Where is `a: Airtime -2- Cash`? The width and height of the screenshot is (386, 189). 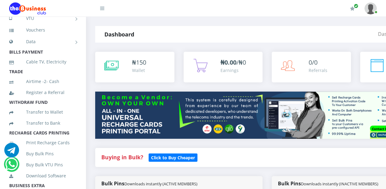
a: Airtime -2- Cash is located at coordinates (43, 82).